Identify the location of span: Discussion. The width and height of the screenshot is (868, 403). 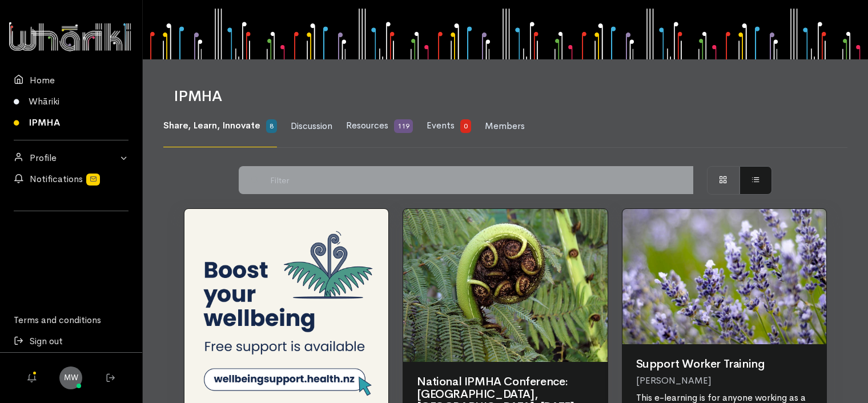
(311, 125).